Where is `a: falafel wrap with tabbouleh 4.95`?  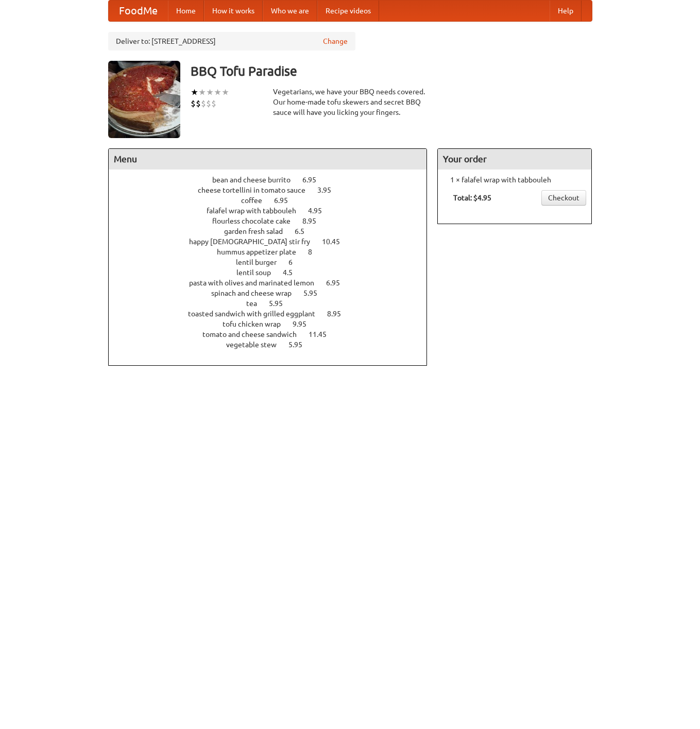
a: falafel wrap with tabbouleh 4.95 is located at coordinates (273, 211).